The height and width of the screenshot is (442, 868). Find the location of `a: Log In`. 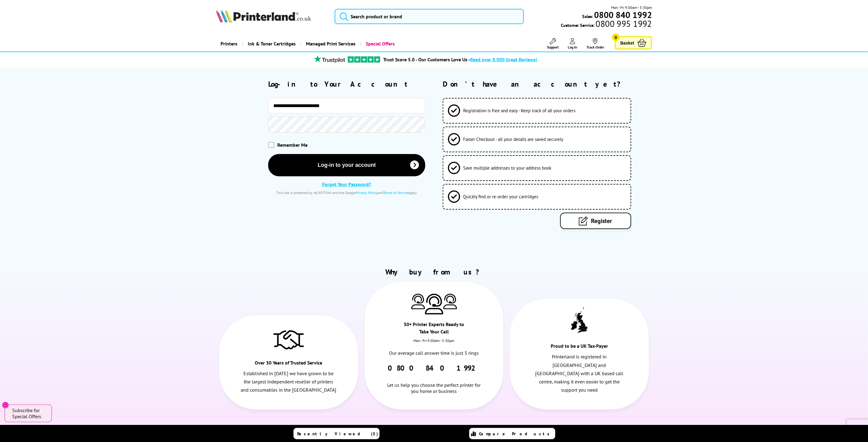

a: Log In is located at coordinates (572, 43).